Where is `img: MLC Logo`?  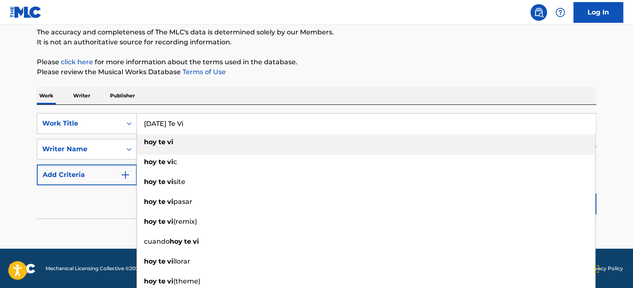
img: MLC Logo is located at coordinates (26, 12).